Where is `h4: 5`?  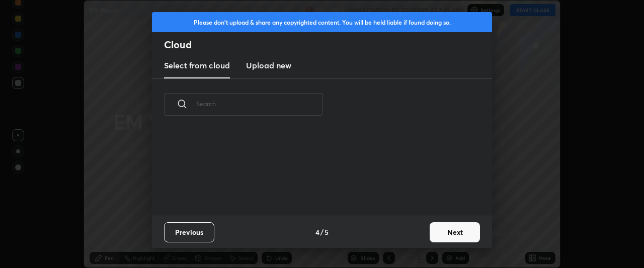 h4: 5 is located at coordinates (326, 232).